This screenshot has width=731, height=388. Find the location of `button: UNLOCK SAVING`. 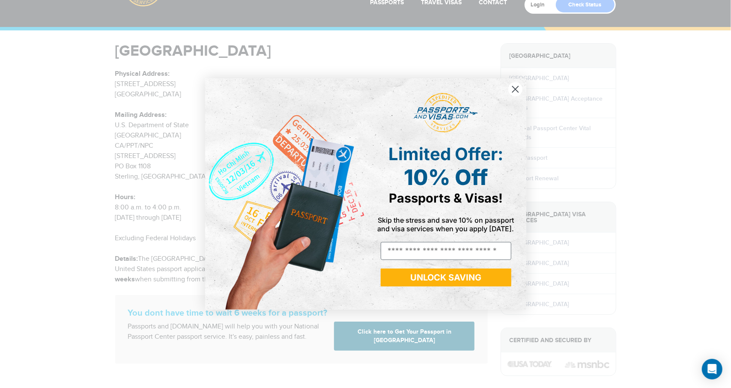

button: UNLOCK SAVING is located at coordinates (446, 277).